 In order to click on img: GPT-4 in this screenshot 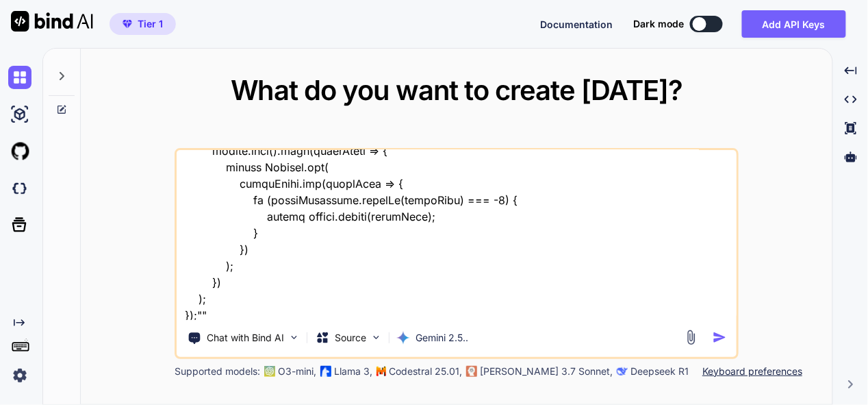, I will do `click(270, 371)`.